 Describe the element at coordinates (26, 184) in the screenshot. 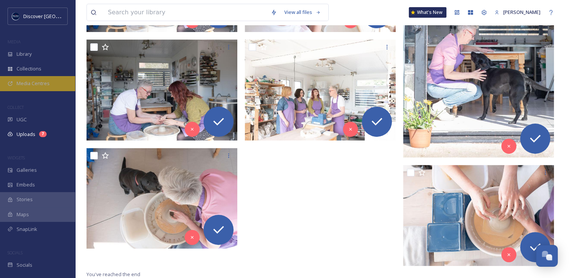

I see `span: Embeds` at that location.